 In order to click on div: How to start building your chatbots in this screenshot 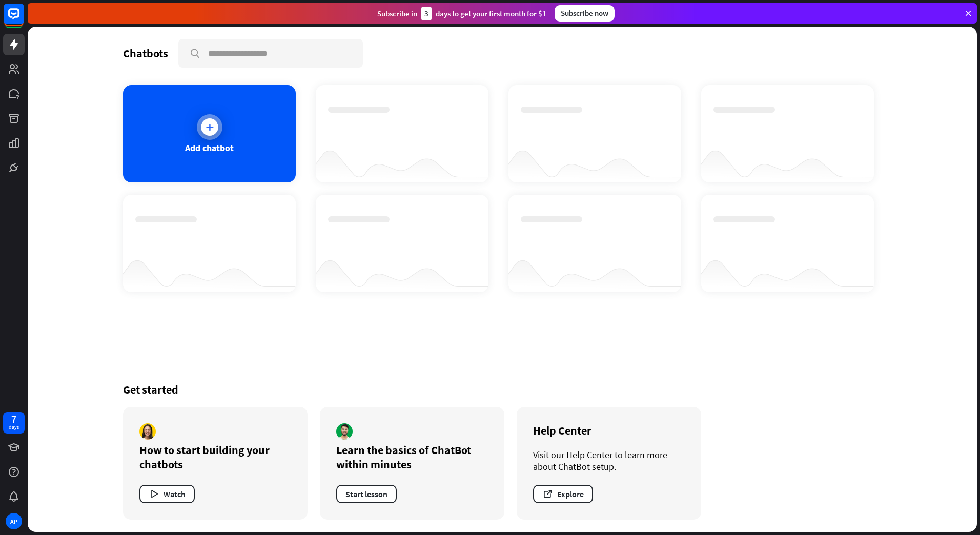, I will do `click(215, 457)`.